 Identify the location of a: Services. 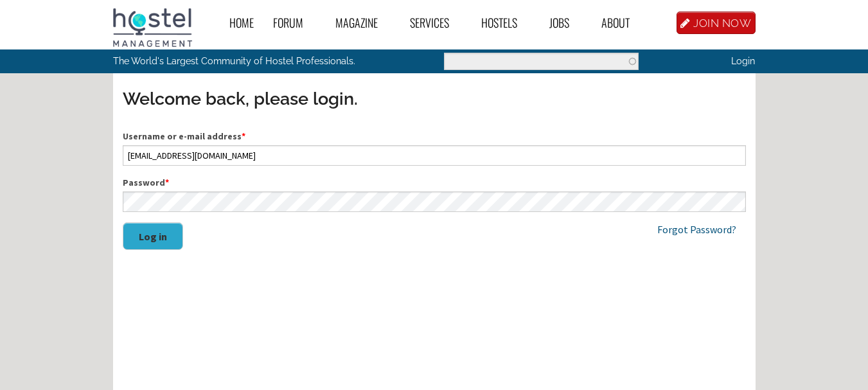
(436, 23).